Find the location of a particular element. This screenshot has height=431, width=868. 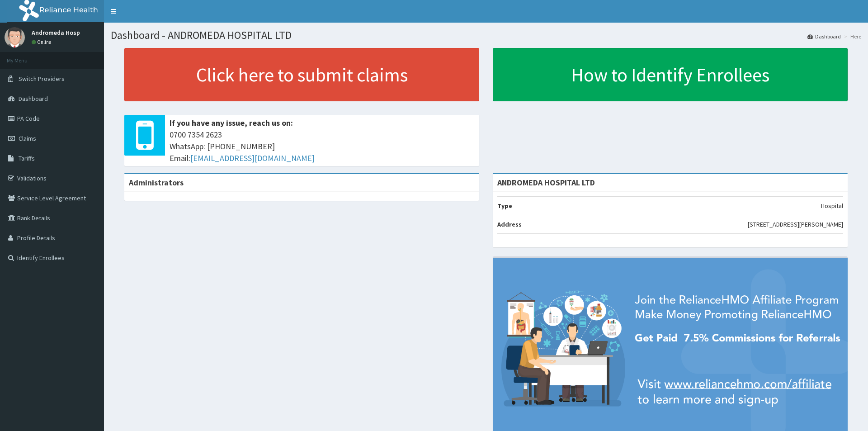

span: Claims is located at coordinates (27, 138).